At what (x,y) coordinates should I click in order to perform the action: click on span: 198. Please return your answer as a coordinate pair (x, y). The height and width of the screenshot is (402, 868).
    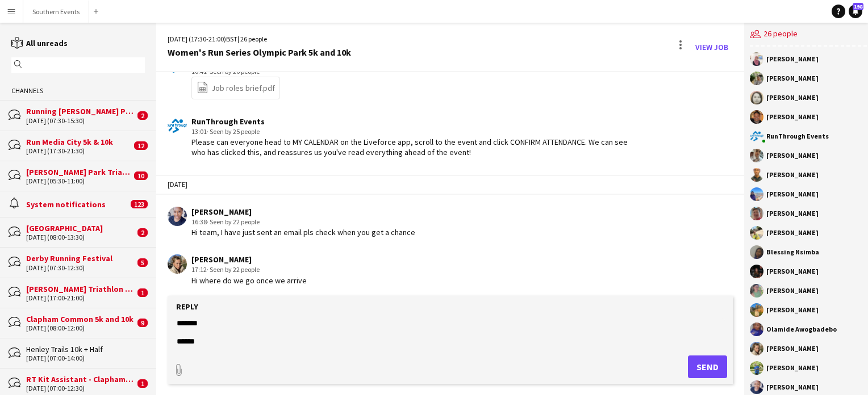
    Looking at the image, I should click on (858, 6).